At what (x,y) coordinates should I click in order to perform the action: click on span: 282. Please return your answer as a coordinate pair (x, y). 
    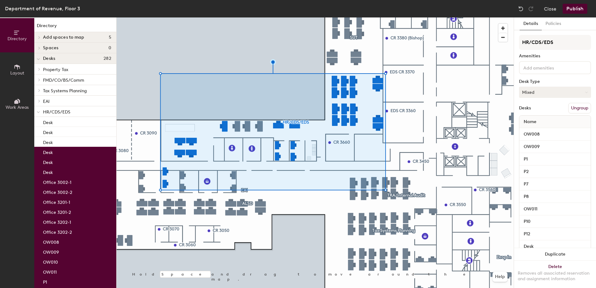
    Looking at the image, I should click on (107, 59).